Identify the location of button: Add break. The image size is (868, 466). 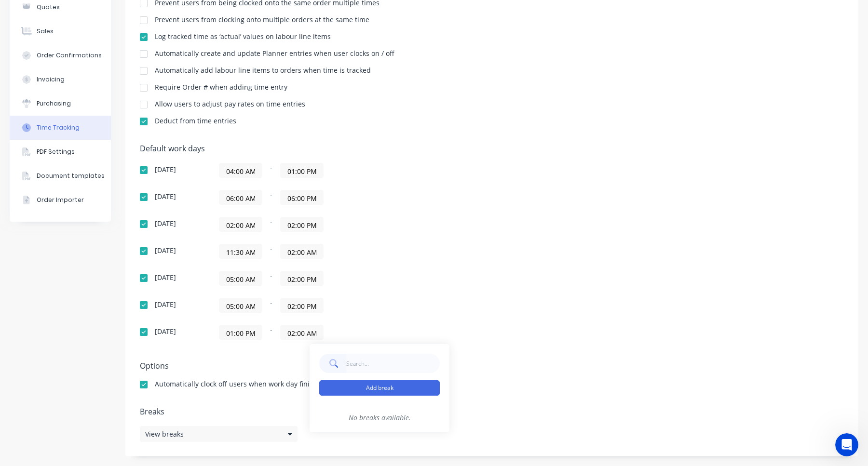
(379, 388).